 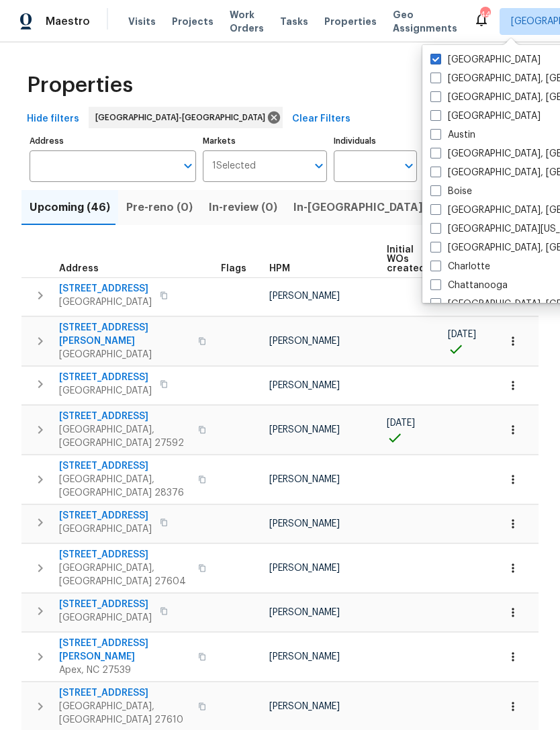 What do you see at coordinates (279, 269) in the screenshot?
I see `span: HPM` at bounding box center [279, 269].